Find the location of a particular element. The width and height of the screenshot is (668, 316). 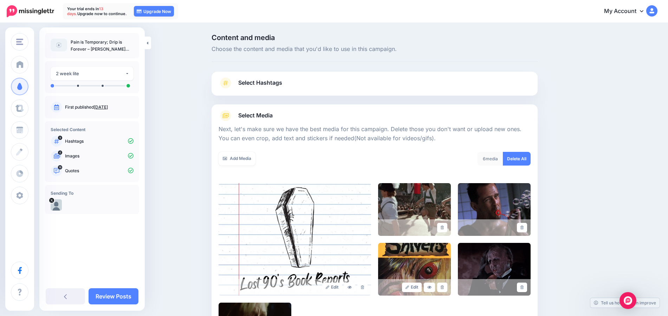

span: Choose the content and media that you'd like to use in this campaign. is located at coordinates (374, 49).